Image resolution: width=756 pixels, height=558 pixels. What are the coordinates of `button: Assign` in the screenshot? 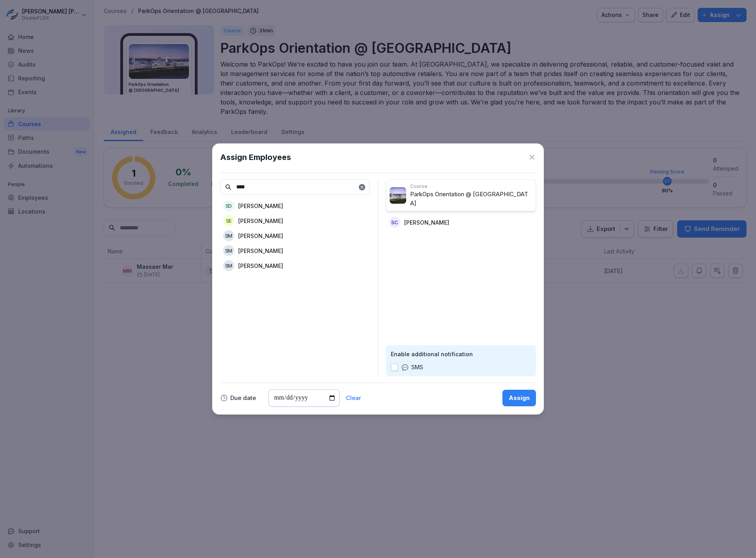 It's located at (519, 398).